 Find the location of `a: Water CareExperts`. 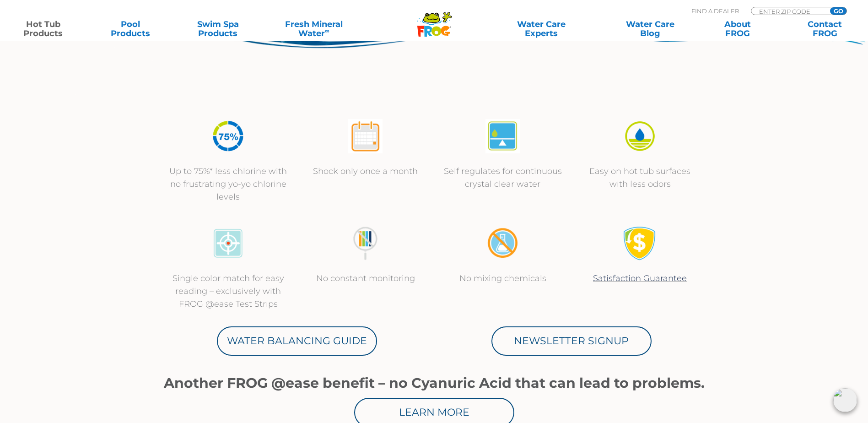

a: Water CareExperts is located at coordinates (541, 29).